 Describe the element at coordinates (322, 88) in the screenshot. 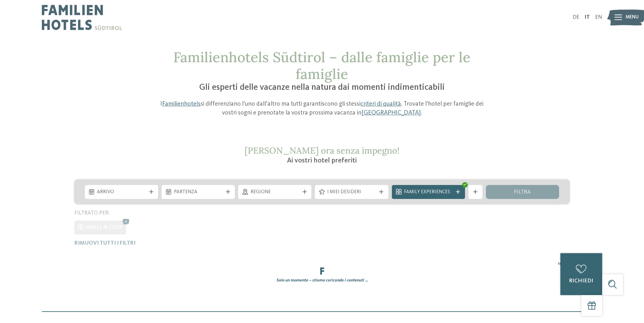

I see `span: Gli esperti delle vacanze nella natura dai momenti indimenticabili` at that location.